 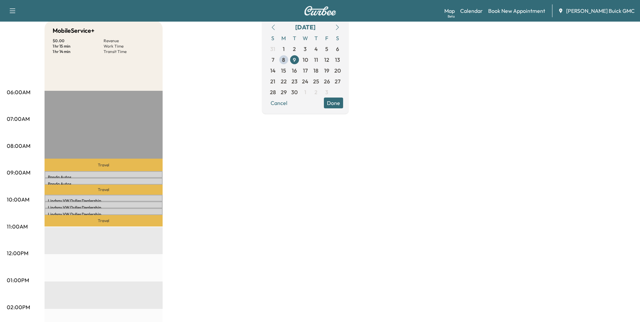 What do you see at coordinates (316, 81) in the screenshot?
I see `span: 25` at bounding box center [316, 81].